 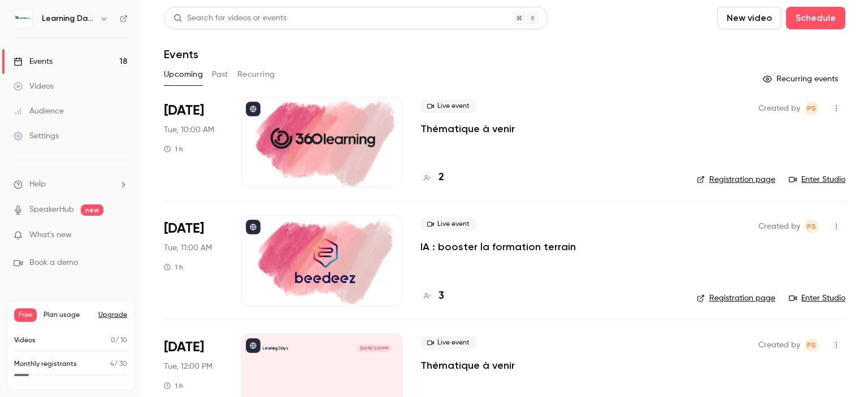 What do you see at coordinates (33, 61) in the screenshot?
I see `div: Events` at bounding box center [33, 61].